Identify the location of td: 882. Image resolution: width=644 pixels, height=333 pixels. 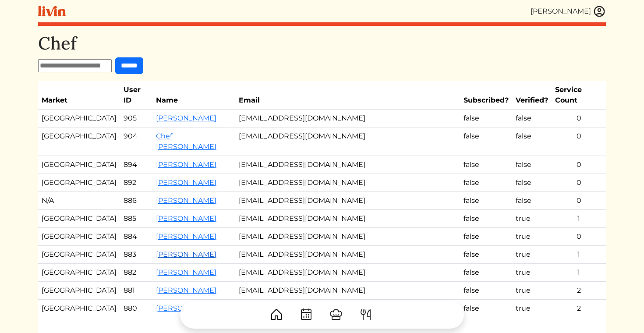
(136, 273).